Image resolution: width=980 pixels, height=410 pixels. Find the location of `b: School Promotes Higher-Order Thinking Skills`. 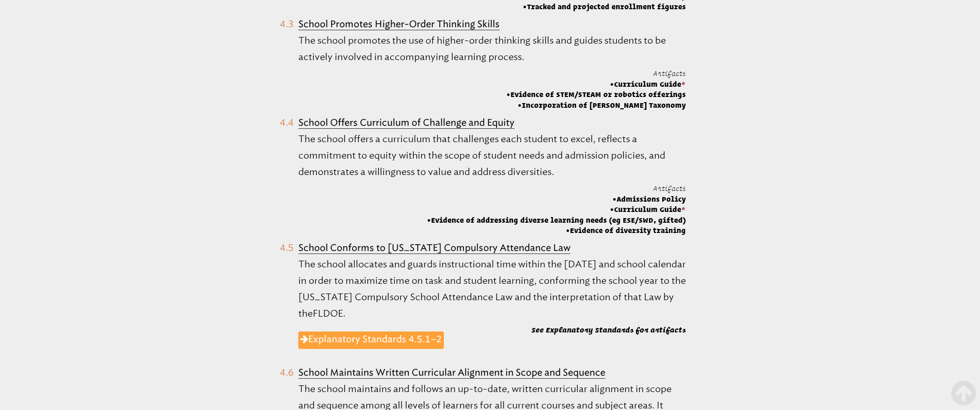

b: School Promotes Higher-Order Thinking Skills is located at coordinates (399, 24).